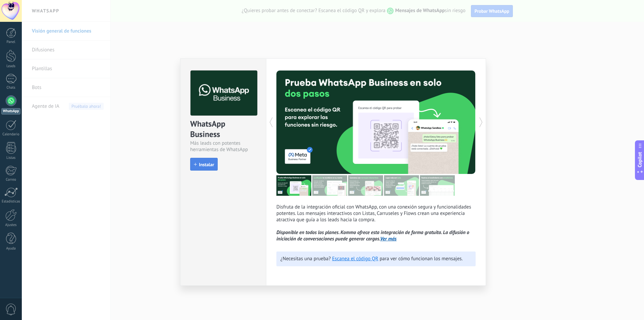 The width and height of the screenshot is (644, 320). What do you see at coordinates (355, 259) in the screenshot?
I see `a: Escanea el código QR` at bounding box center [355, 259].